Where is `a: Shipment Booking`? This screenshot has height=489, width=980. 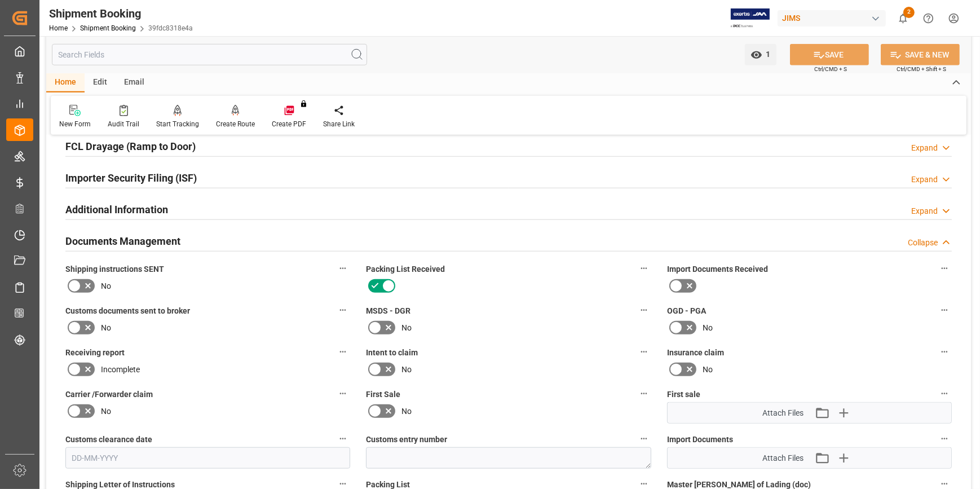
a: Shipment Booking is located at coordinates (108, 28).